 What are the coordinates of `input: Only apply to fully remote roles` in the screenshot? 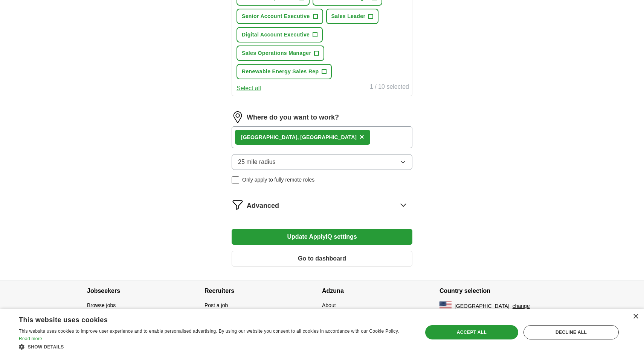 It's located at (235, 180).